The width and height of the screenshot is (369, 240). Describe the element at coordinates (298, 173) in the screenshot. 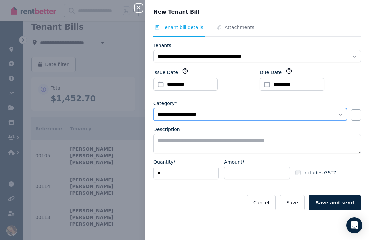

I see `input: Includes GST?` at that location.